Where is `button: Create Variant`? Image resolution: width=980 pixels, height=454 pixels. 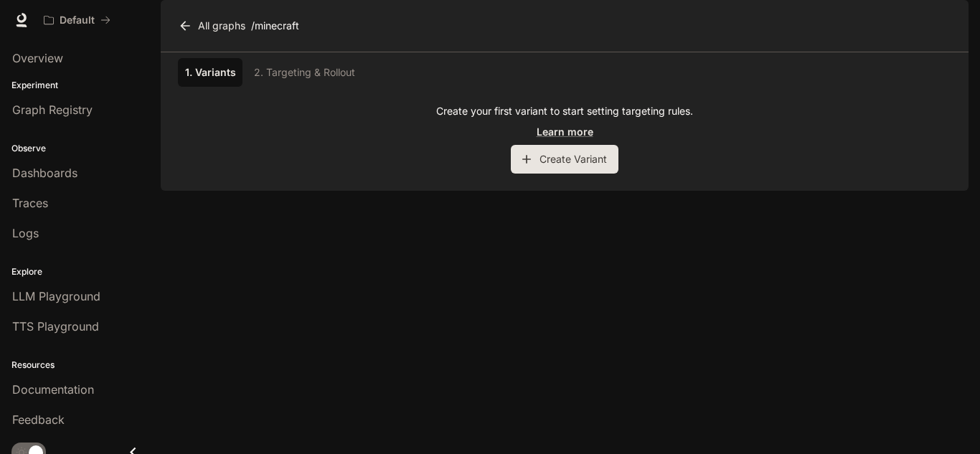 button: Create Variant is located at coordinates (564, 159).